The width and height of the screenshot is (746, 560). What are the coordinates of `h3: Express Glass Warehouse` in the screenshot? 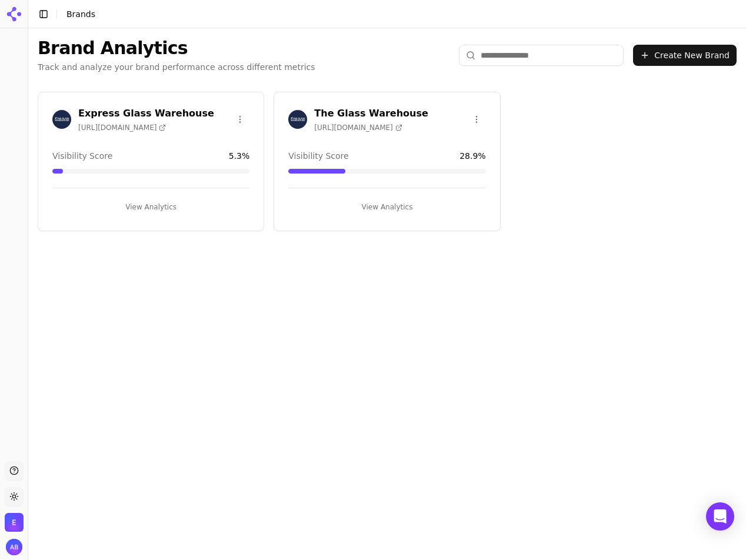 It's located at (146, 114).